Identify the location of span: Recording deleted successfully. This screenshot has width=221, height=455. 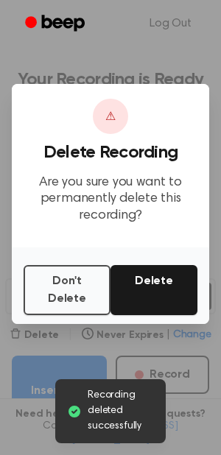
(121, 411).